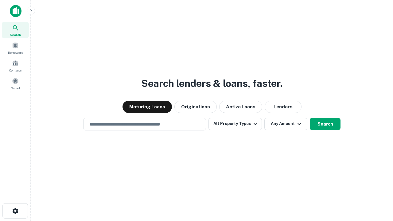 The image size is (393, 221). I want to click on a: Contacts, so click(15, 66).